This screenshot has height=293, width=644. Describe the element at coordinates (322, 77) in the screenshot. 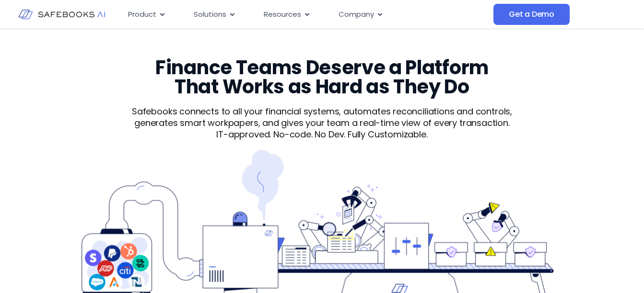

I see `h3: Finance Teams Deserve a Platform That Works as Hard as They Do` at that location.